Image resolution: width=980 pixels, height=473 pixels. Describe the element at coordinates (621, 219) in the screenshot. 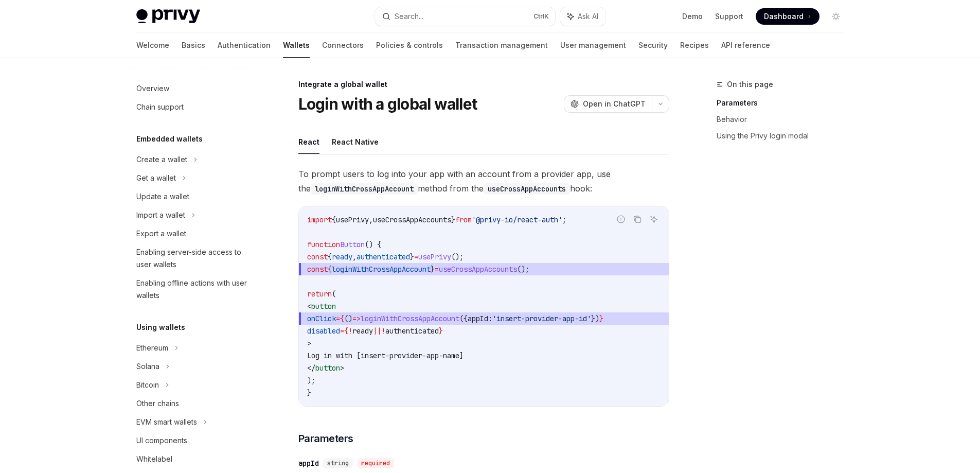

I see `button: Report incorrect code` at that location.